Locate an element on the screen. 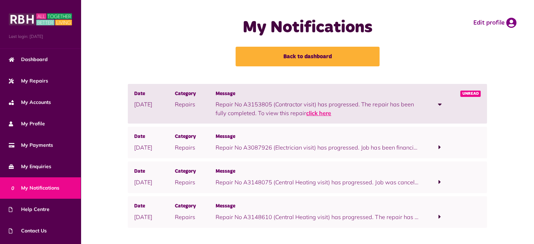 This screenshot has height=244, width=534. h1: My Notifications is located at coordinates (308, 28).